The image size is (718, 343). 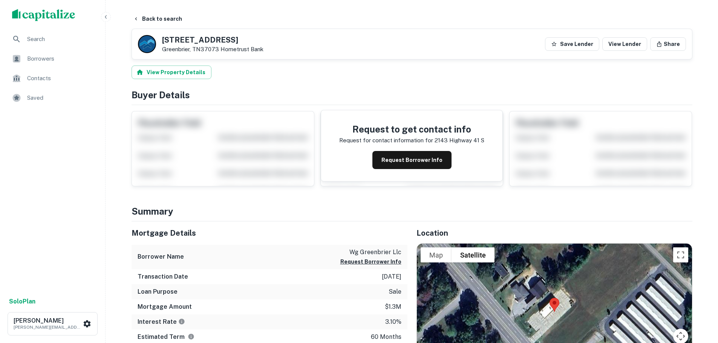 What do you see at coordinates (157, 19) in the screenshot?
I see `button: Back to search` at bounding box center [157, 19].